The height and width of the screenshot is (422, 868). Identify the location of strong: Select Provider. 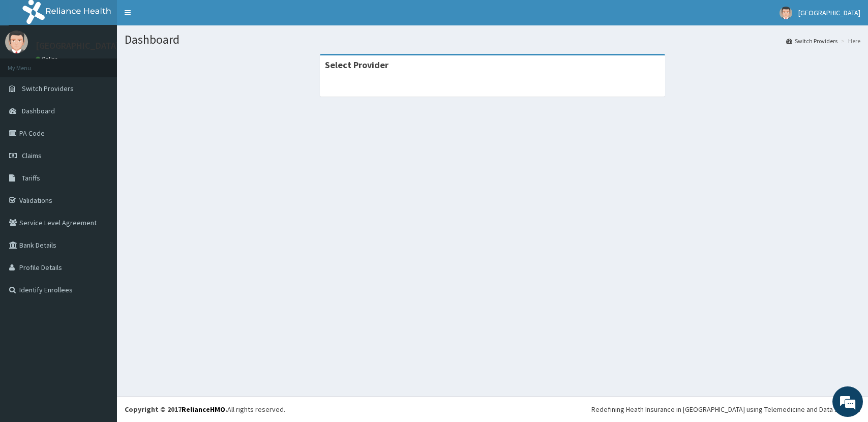
(356, 65).